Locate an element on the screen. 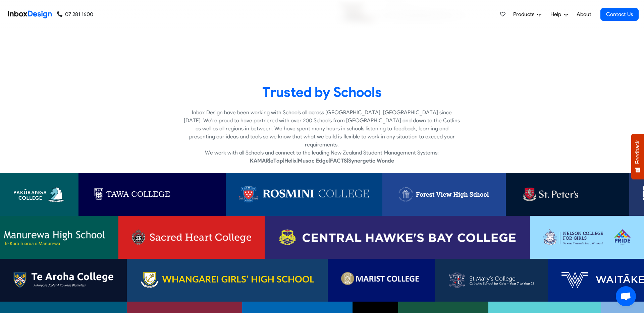 This screenshot has width=644, height=313. img: Nelson College For Girls is located at coordinates (587, 237).